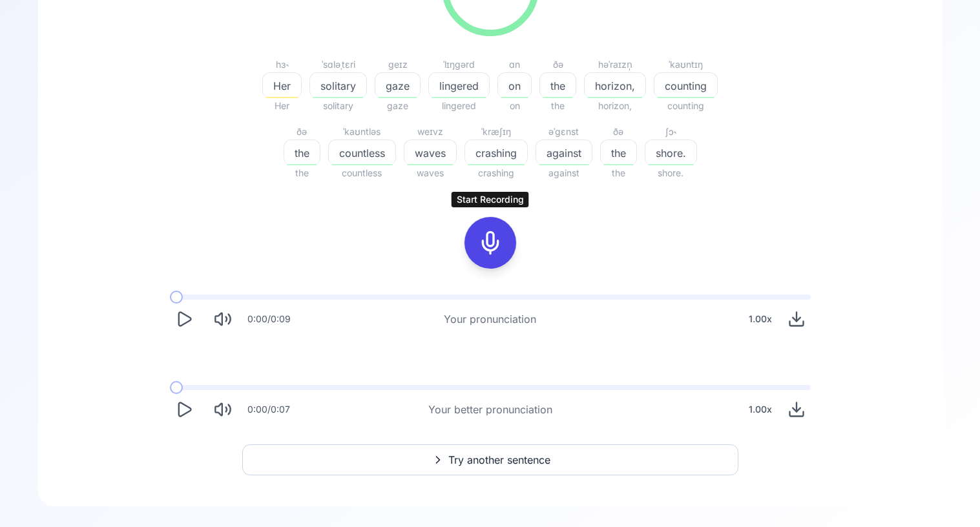  Describe the element at coordinates (496, 152) in the screenshot. I see `button: crashing` at that location.